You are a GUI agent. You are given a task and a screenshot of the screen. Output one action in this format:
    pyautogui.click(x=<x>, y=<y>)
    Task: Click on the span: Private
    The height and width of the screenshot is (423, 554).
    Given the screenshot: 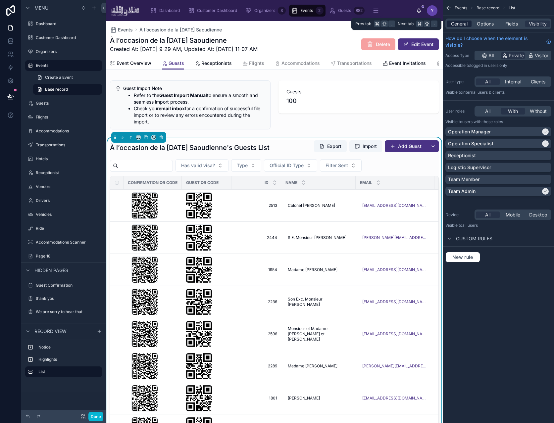 What is the action you would take?
    pyautogui.click(x=516, y=56)
    